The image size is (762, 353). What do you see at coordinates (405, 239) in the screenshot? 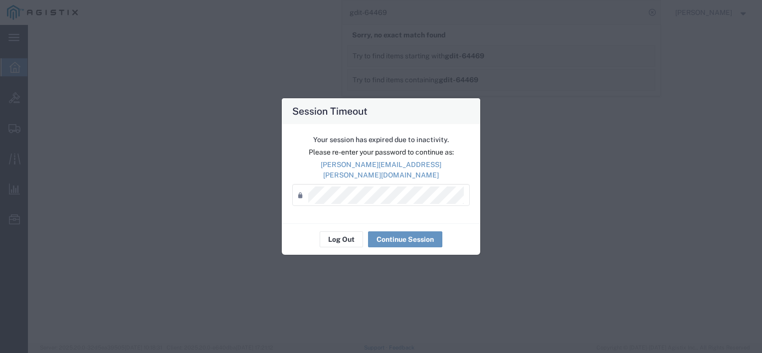
I see `button: Continue Session` at bounding box center [405, 239].